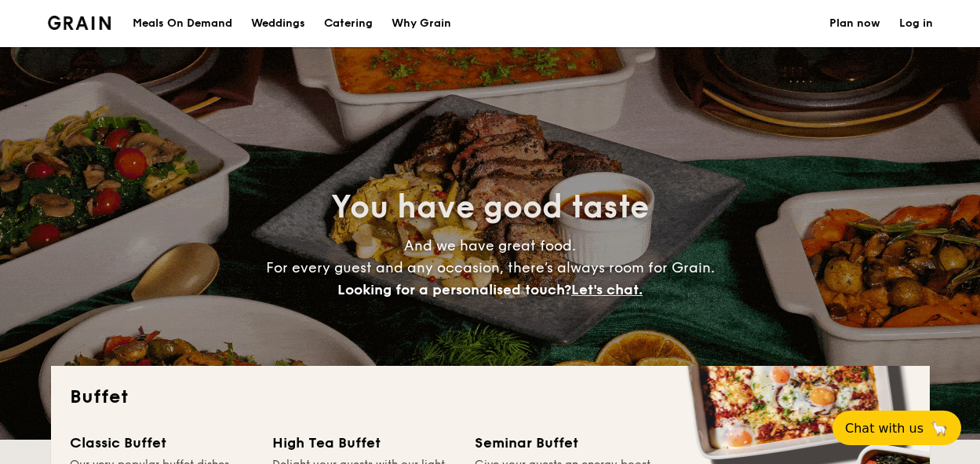 The height and width of the screenshot is (464, 980). What do you see at coordinates (490, 267) in the screenshot?
I see `span: And we have great food. For every guest and any occasion, there’s always room for Grain.` at bounding box center [490, 267].